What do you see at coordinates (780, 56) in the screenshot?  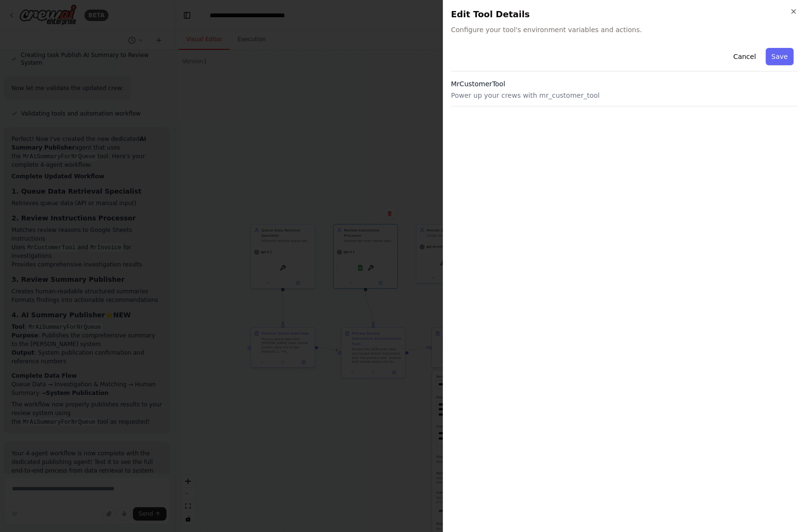 I see `button: Save` at bounding box center [780, 56].